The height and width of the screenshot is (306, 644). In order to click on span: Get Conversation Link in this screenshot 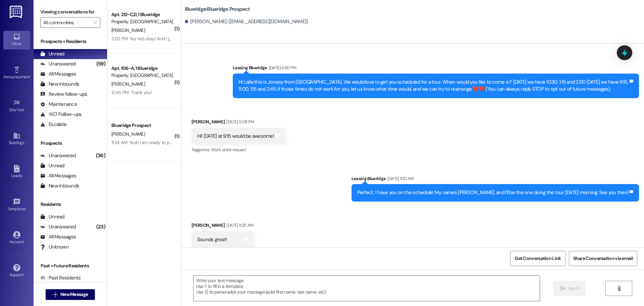, I will do `click(538, 258)`.